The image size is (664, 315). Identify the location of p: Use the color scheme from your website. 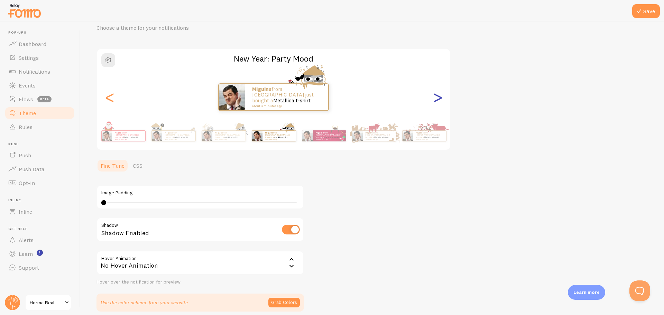
(144, 302).